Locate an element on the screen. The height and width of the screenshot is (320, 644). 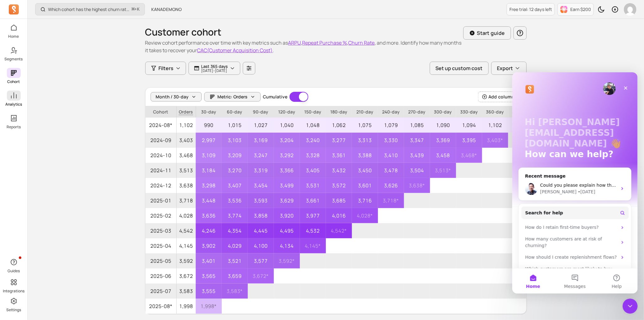
p: 3,716 is located at coordinates (365, 201).